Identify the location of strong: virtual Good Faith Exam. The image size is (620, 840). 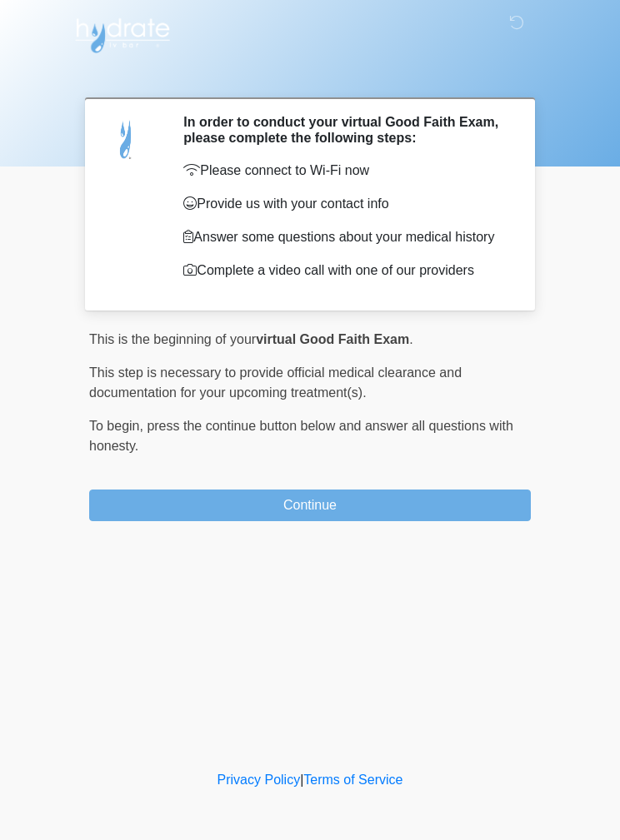
(332, 339).